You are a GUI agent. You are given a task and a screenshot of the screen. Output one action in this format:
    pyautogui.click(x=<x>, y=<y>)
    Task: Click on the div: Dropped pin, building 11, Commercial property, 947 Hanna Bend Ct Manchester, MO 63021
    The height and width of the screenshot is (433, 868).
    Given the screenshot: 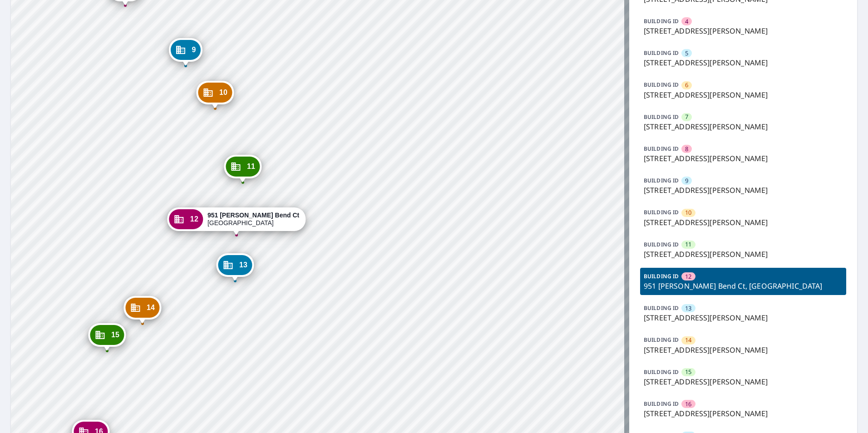 What is the action you would take?
    pyautogui.click(x=242, y=169)
    